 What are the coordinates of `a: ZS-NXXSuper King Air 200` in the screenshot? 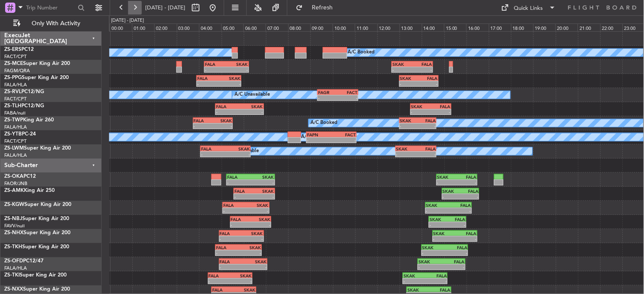 It's located at (37, 289).